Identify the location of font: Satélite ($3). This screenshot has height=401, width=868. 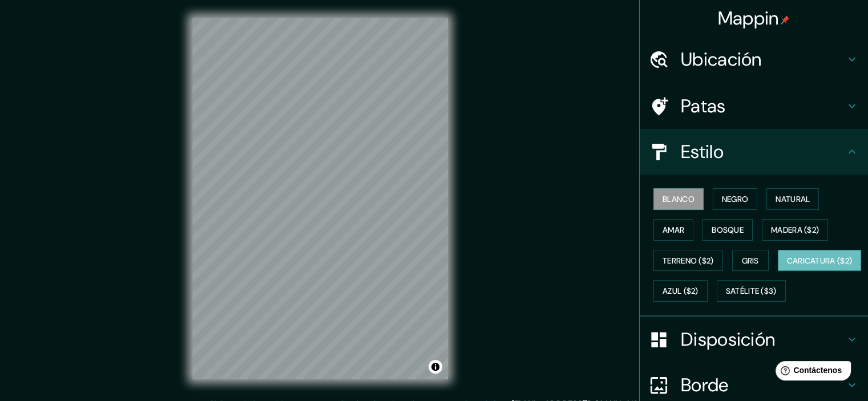
(751, 291).